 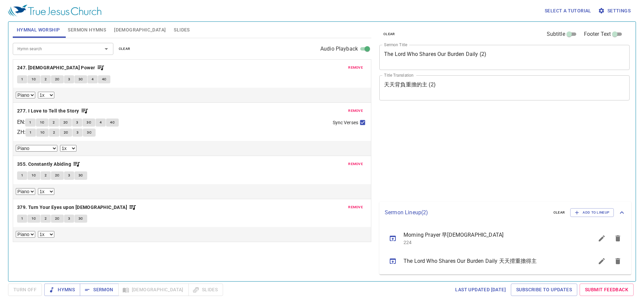 I want to click on button: Open, so click(x=106, y=49).